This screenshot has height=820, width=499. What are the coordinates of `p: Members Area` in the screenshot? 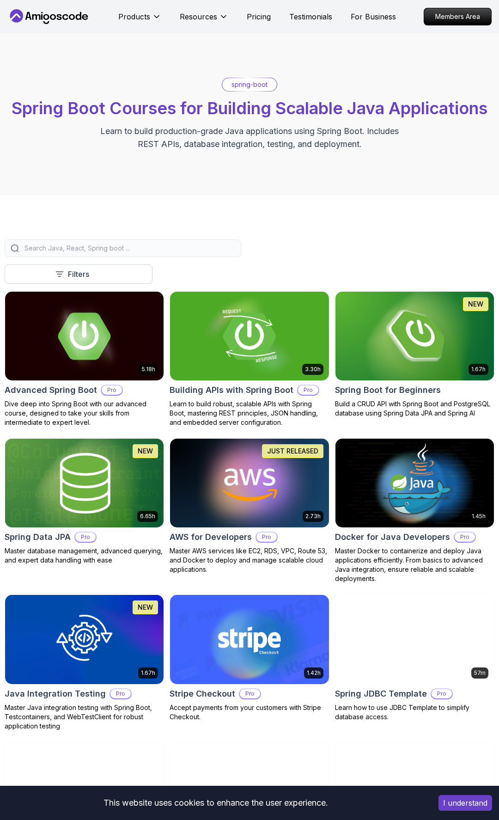 It's located at (457, 17).